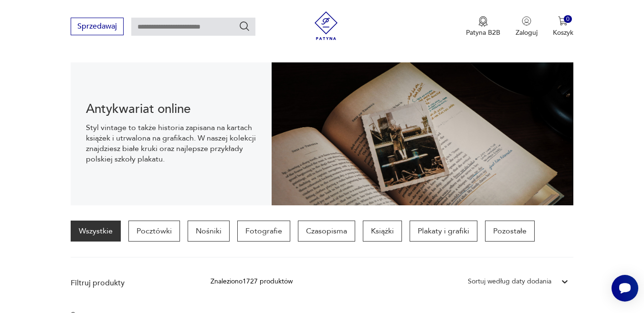 This screenshot has width=644, height=313. Describe the element at coordinates (483, 32) in the screenshot. I see `p: Patyna B2B` at that location.